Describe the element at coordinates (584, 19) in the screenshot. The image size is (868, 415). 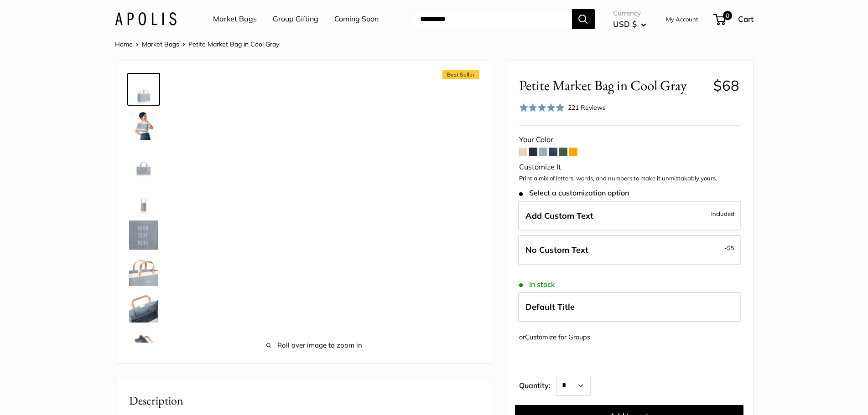
I see `button: Search` at that location.